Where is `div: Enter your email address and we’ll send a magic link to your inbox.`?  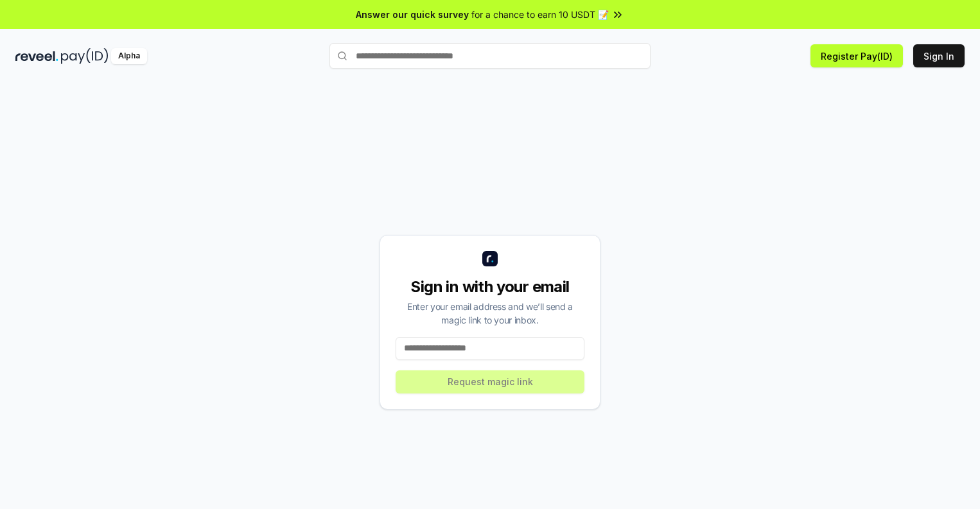 div: Enter your email address and we’ll send a magic link to your inbox. is located at coordinates (490, 313).